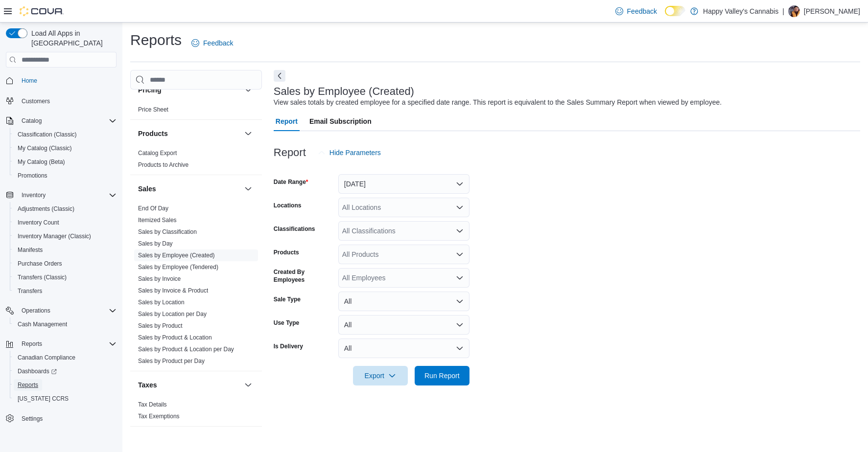 This screenshot has width=868, height=452. I want to click on span: Manifests, so click(30, 250).